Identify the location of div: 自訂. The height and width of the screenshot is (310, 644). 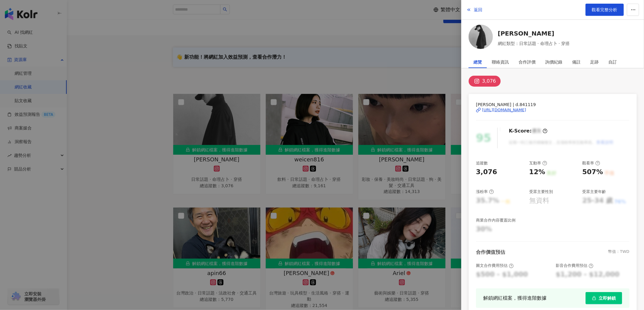
(613, 62).